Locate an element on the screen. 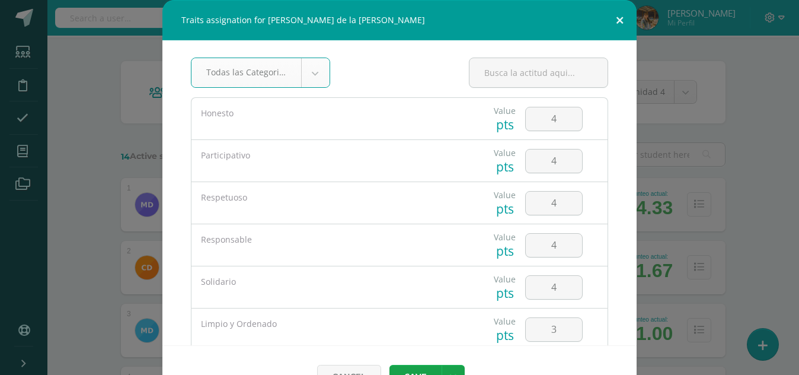 The image size is (799, 375). div: Solidario is located at coordinates (330, 282).